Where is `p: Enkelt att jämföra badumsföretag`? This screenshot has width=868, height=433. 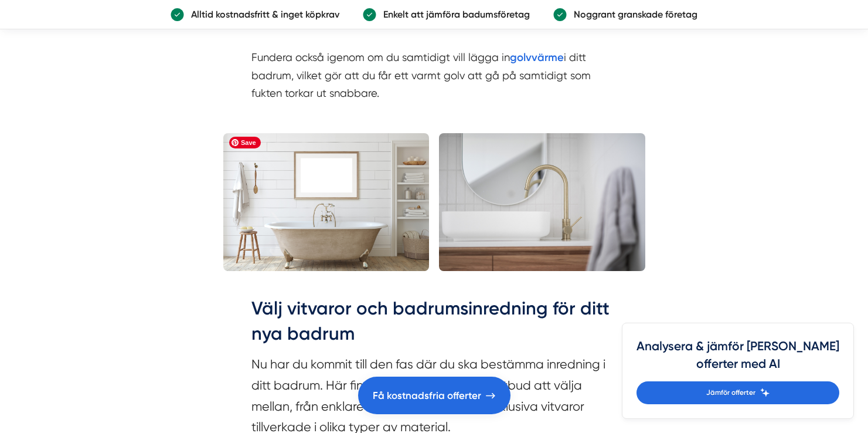 p: Enkelt att jämföra badumsföretag is located at coordinates (453, 14).